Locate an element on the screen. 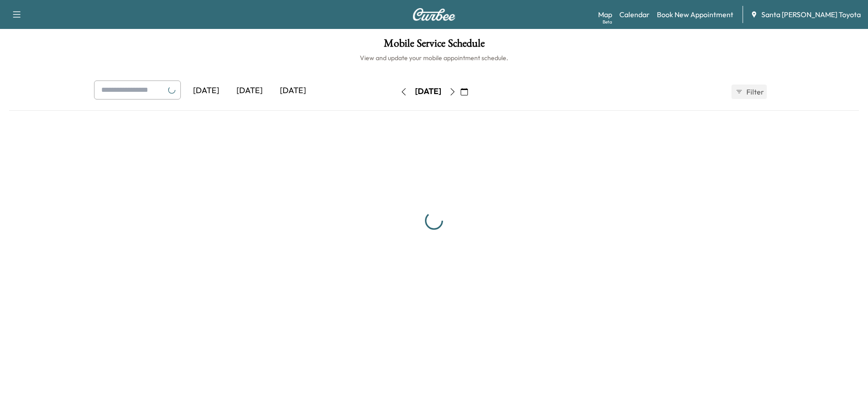 Image resolution: width=868 pixels, height=412 pixels. h6: View and update your mobile appointment schedule. is located at coordinates (434, 58).